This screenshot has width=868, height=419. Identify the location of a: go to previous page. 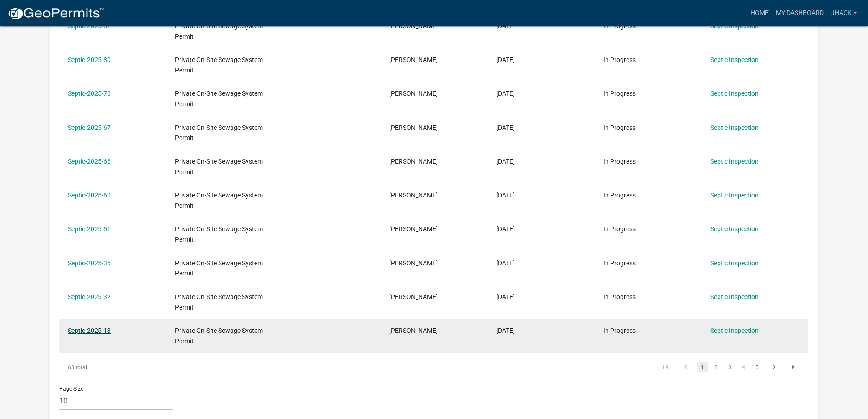
(686, 368).